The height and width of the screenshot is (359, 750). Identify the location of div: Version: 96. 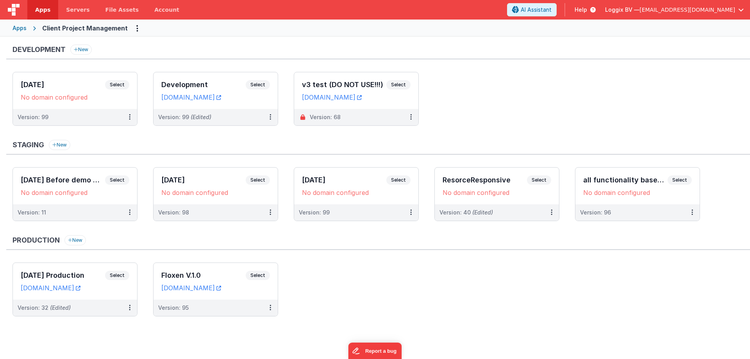
(595, 213).